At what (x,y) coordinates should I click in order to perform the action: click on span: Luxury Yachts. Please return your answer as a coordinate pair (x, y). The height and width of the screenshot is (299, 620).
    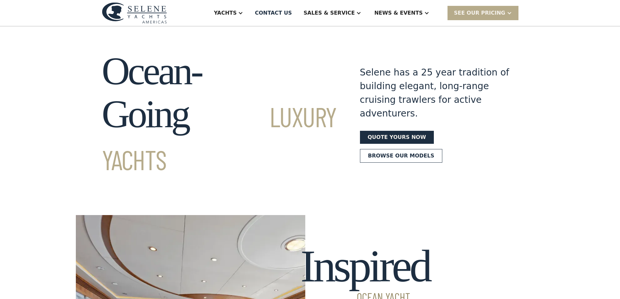
    Looking at the image, I should click on (219, 138).